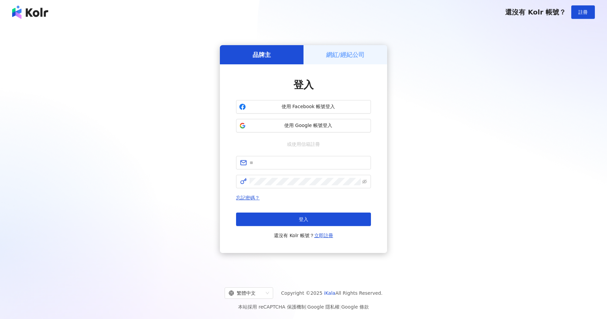  What do you see at coordinates (308, 107) in the screenshot?
I see `span: 使用 Facebook 帳號登入` at bounding box center [308, 107].